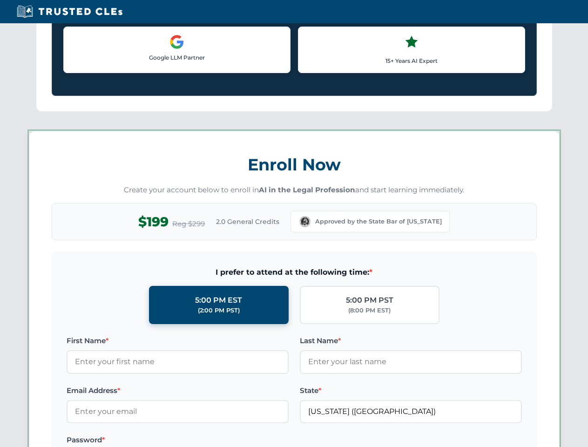  I want to click on div: 5:00 PM EST, so click(218, 300).